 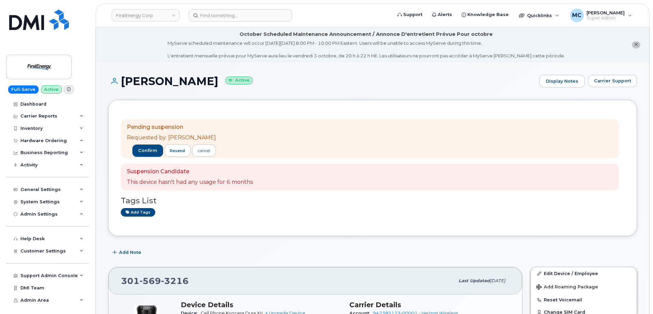 I want to click on span: Last updated, so click(x=474, y=280).